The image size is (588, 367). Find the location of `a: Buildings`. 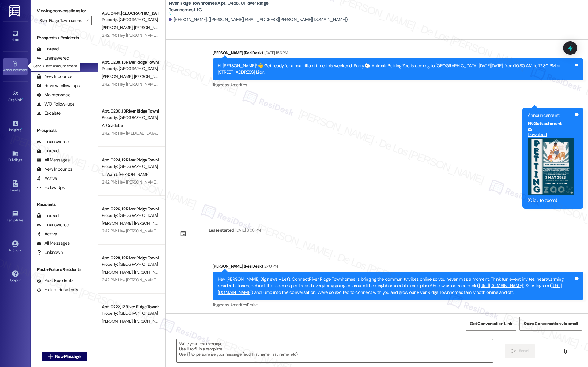

a: Buildings is located at coordinates (15, 157).